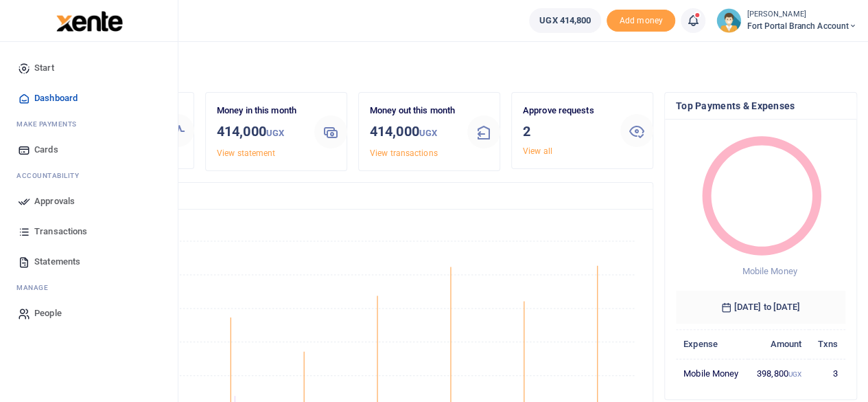  Describe the element at coordinates (770, 271) in the screenshot. I see `span: Mobile Money` at that location.